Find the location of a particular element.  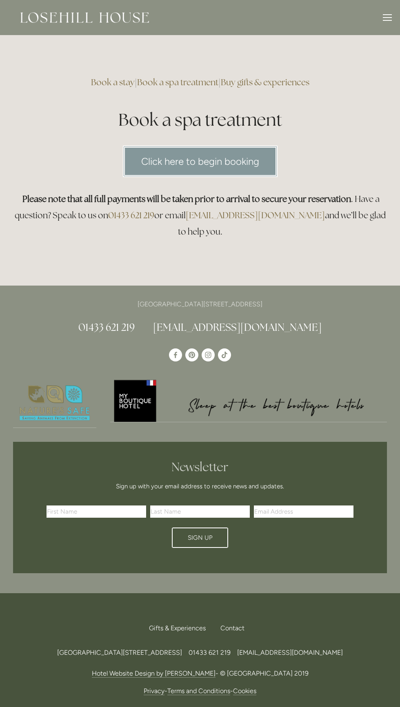

a: Pinterest is located at coordinates (192, 355).